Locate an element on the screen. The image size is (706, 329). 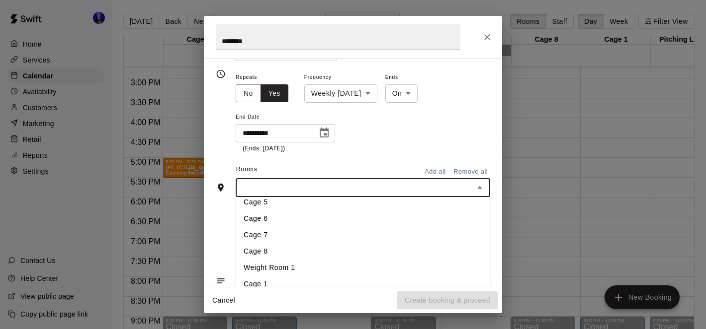
li: Cage 7 is located at coordinates (363, 235).